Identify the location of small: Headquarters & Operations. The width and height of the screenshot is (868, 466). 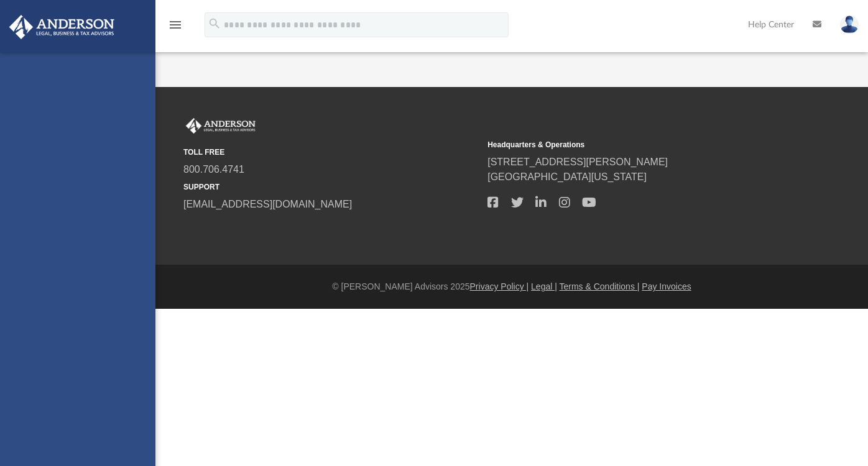
(635, 145).